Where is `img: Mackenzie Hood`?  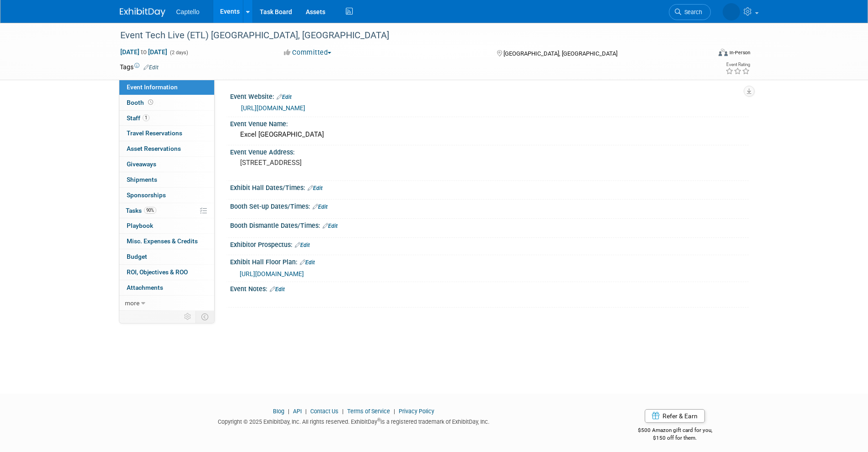 img: Mackenzie Hood is located at coordinates (732, 12).